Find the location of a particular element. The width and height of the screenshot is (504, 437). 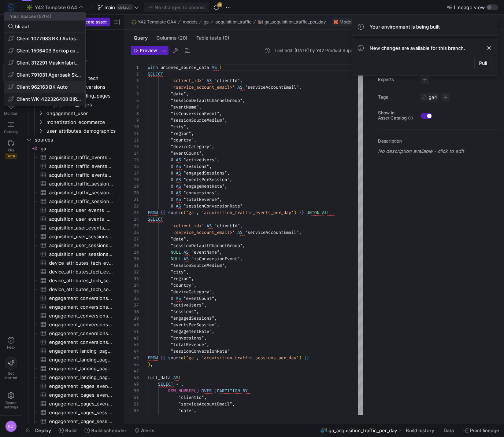

span: Client WK-422326408 BIRKET AUTOTRANSPORT ApS is located at coordinates (49, 99).